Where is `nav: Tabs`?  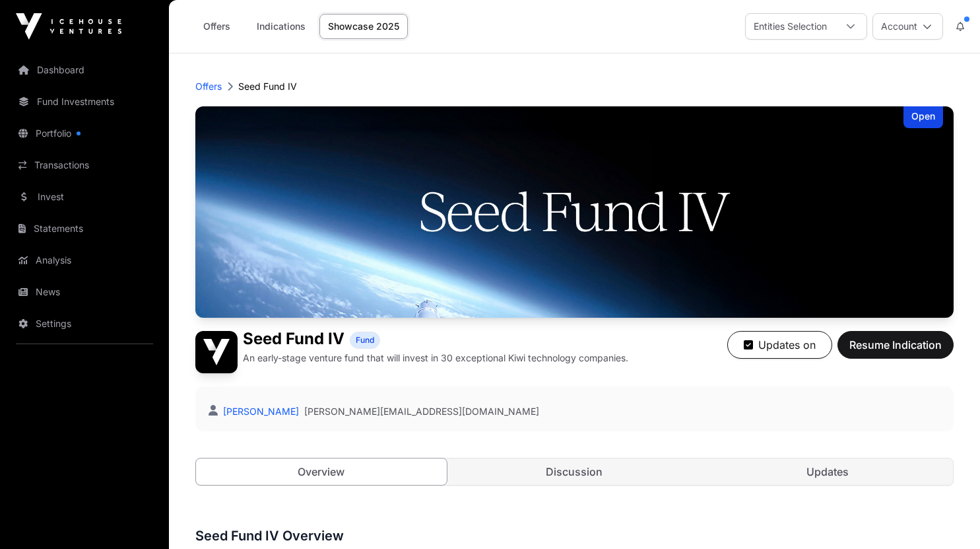
nav: Tabs is located at coordinates (574, 471).